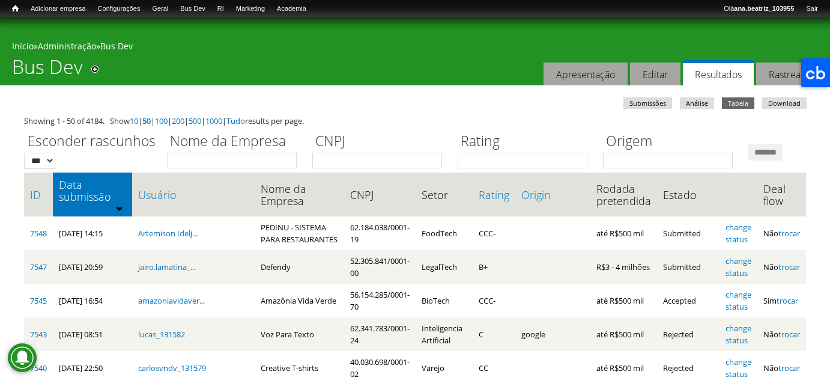  What do you see at coordinates (299, 300) in the screenshot?
I see `td: Amazônia Vida Verde` at bounding box center [299, 300].